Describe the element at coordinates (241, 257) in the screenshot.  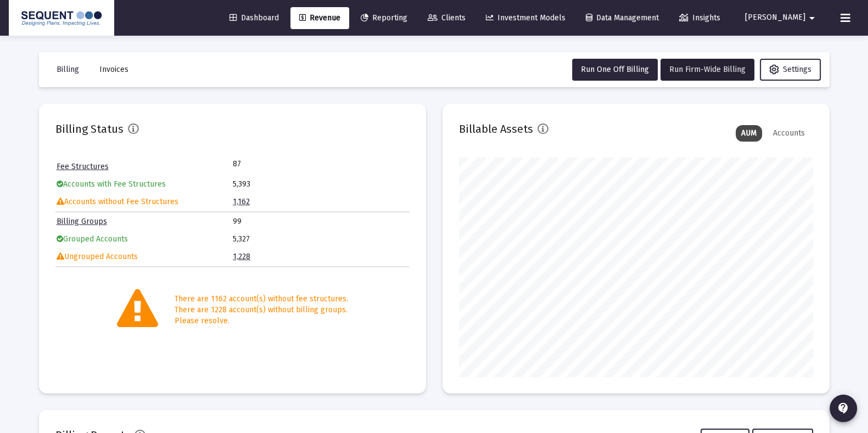
I see `a: 1,228` at that location.